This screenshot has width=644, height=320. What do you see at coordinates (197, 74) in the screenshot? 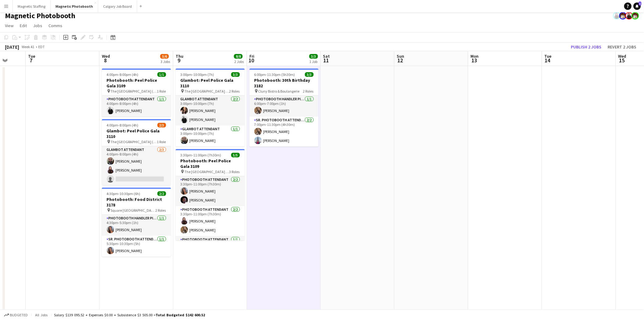
I see `span: 3:00pm-10:00pm (7h)` at bounding box center [197, 74].